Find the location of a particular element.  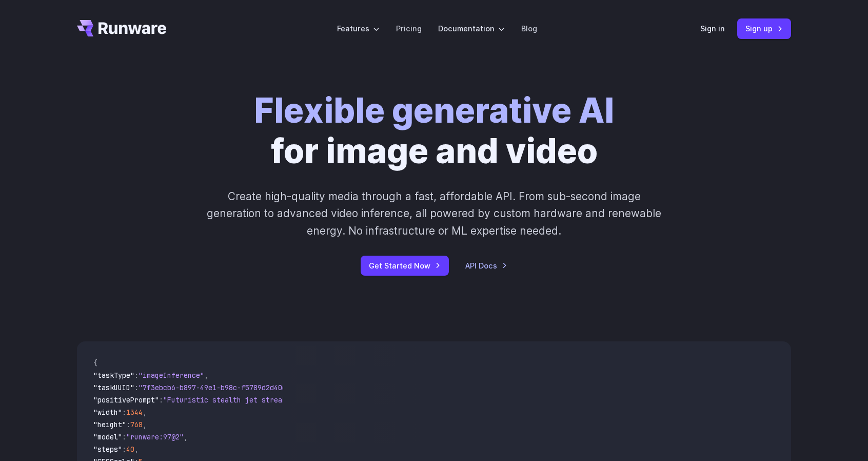

a: Sign in is located at coordinates (712, 28).